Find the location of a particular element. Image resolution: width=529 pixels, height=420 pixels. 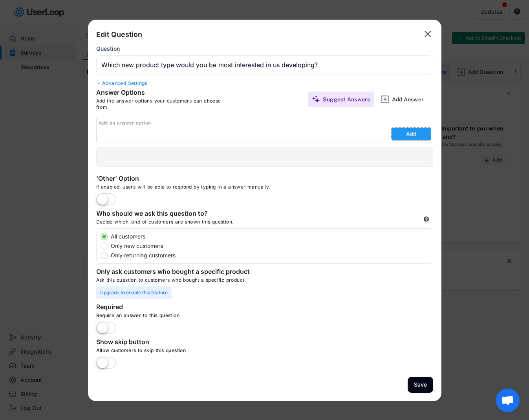

div: Who should we ask this question to? is located at coordinates (175, 214).